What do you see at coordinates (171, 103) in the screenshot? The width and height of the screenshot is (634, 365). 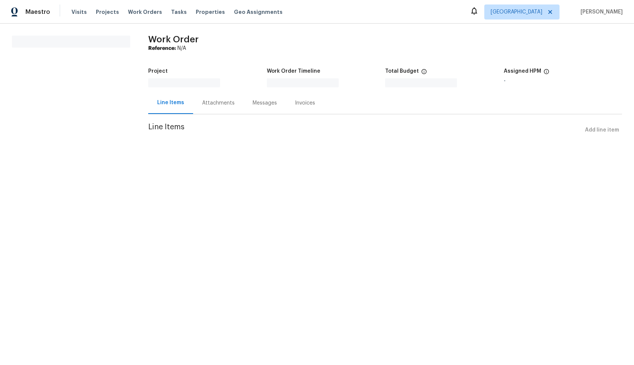 I see `div: Line Items` at bounding box center [171, 103].